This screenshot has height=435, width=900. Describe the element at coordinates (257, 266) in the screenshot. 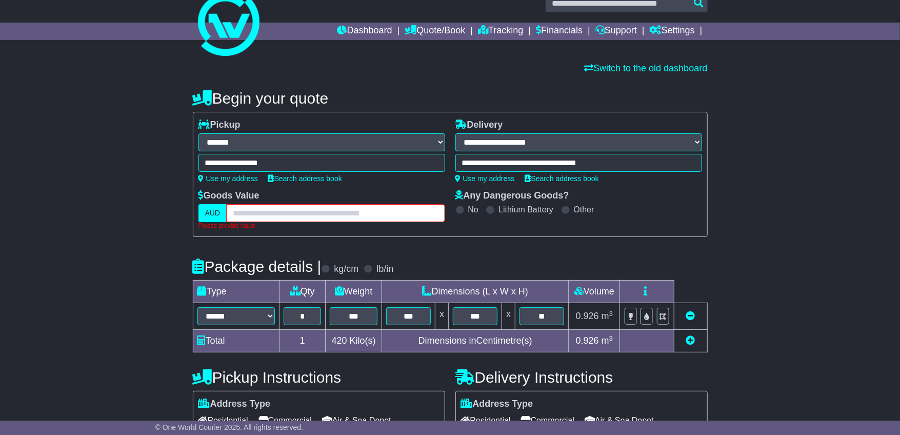

I see `h4: Package details |` at that location.